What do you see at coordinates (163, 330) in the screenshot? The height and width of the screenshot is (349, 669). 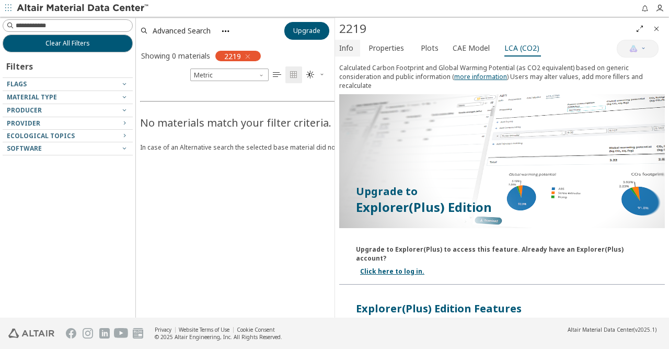 I see `a: Privacy` at bounding box center [163, 330].